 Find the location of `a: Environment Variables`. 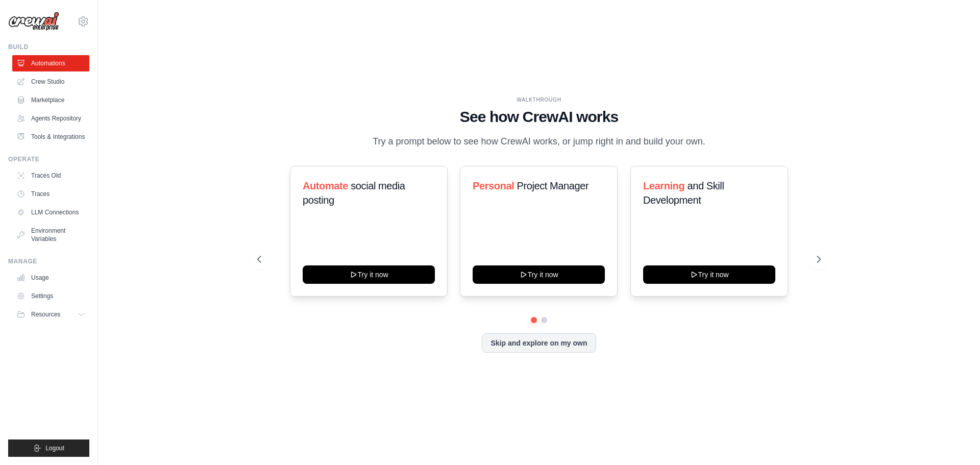

a: Environment Variables is located at coordinates (50, 235).